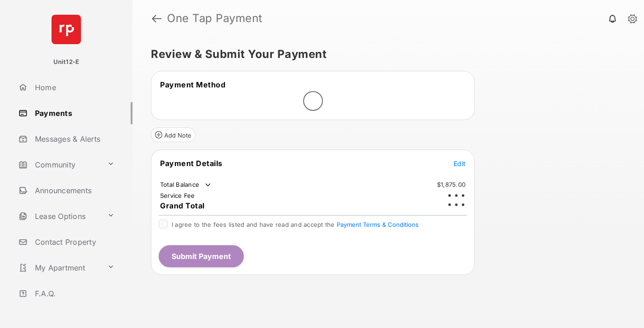 The image size is (644, 328). What do you see at coordinates (178, 196) in the screenshot?
I see `td: Service Fee` at bounding box center [178, 196].